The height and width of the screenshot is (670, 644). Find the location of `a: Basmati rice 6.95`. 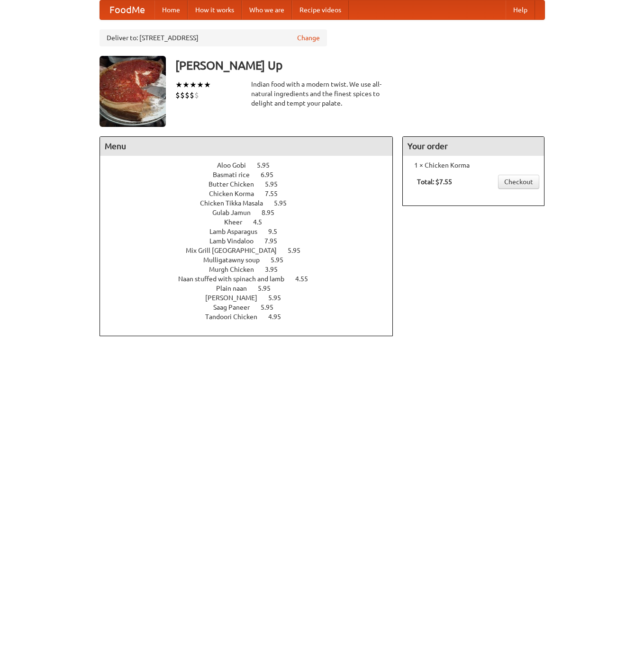

a: Basmati rice 6.95 is located at coordinates (252, 175).